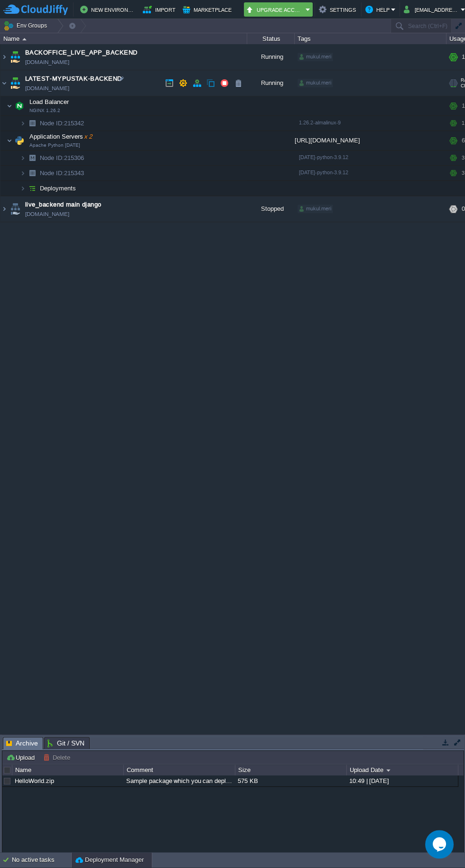 The image size is (465, 868). What do you see at coordinates (62, 158) in the screenshot?
I see `span: 215306` at bounding box center [62, 158].